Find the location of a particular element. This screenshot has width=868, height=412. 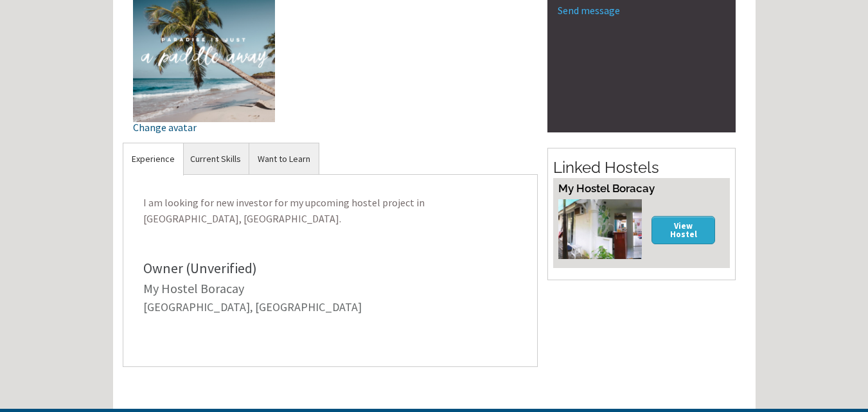

a: View Hostel is located at coordinates (683, 229).